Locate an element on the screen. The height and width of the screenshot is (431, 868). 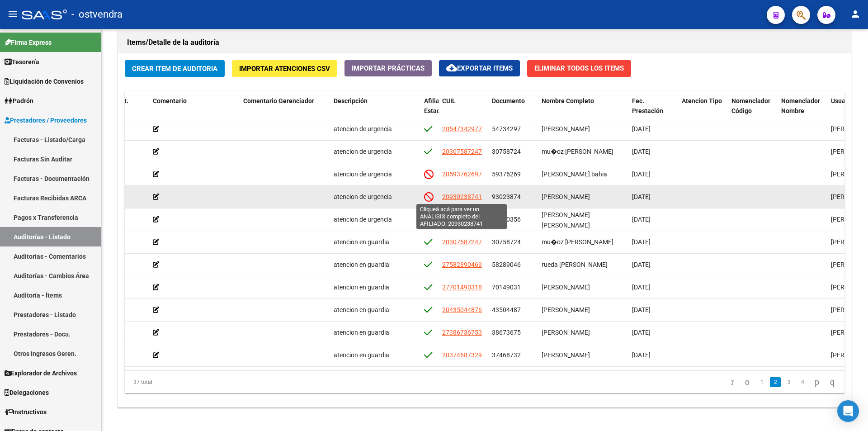
mat-icon: menu is located at coordinates (13, 14).